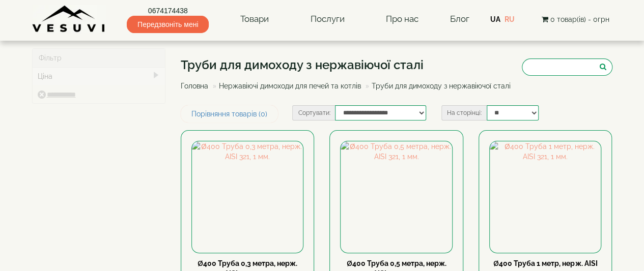 This screenshot has width=644, height=271. Describe the element at coordinates (459, 19) in the screenshot. I see `a: Блог` at that location.